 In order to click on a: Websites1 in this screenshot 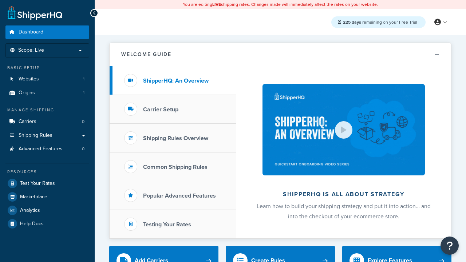, I will do `click(47, 79)`.